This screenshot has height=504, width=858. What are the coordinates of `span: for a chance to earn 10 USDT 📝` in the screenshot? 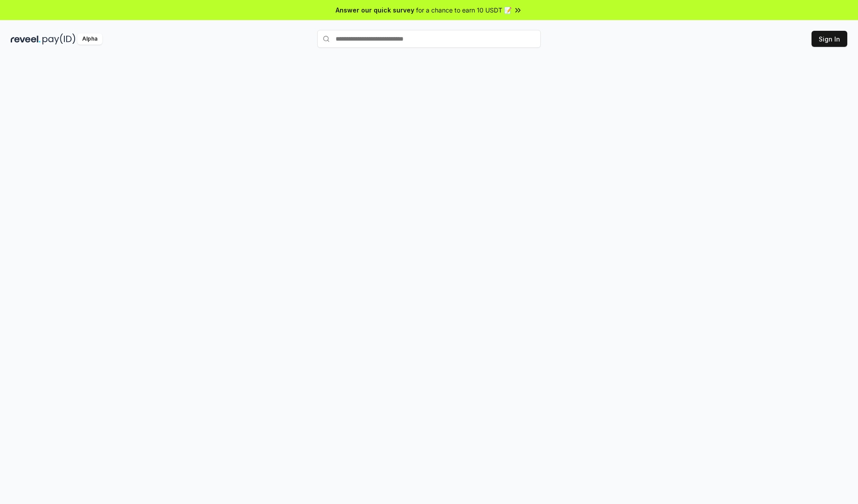 It's located at (463, 10).